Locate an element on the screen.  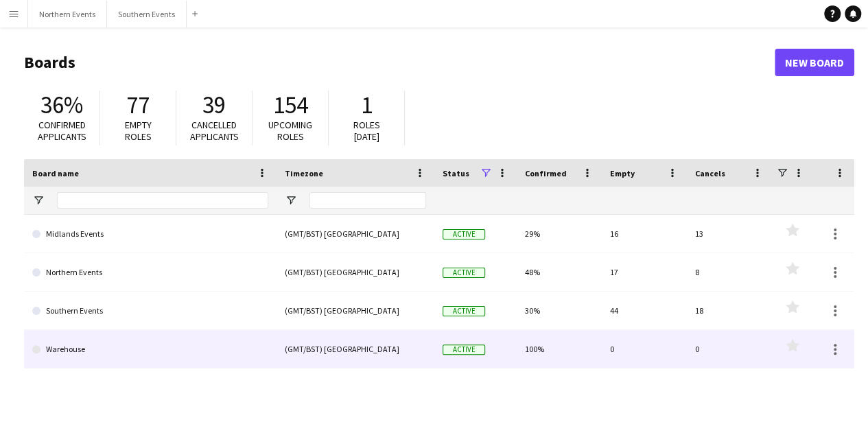
span: Timezone is located at coordinates (304, 173).